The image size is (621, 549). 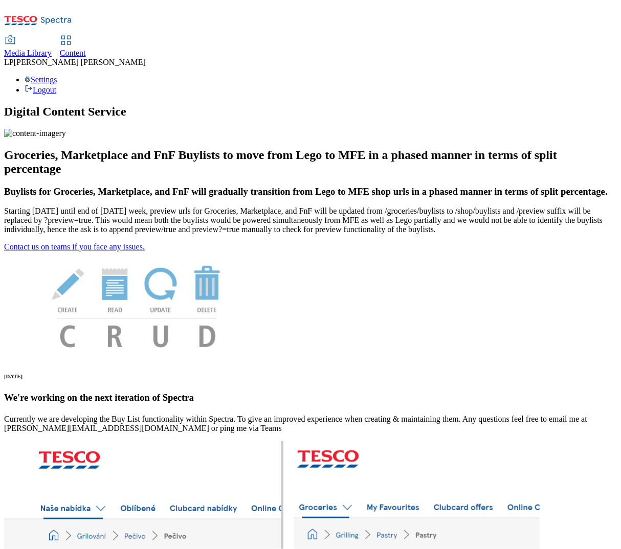 I want to click on a: Contact us on teams if you face any issues., so click(x=74, y=246).